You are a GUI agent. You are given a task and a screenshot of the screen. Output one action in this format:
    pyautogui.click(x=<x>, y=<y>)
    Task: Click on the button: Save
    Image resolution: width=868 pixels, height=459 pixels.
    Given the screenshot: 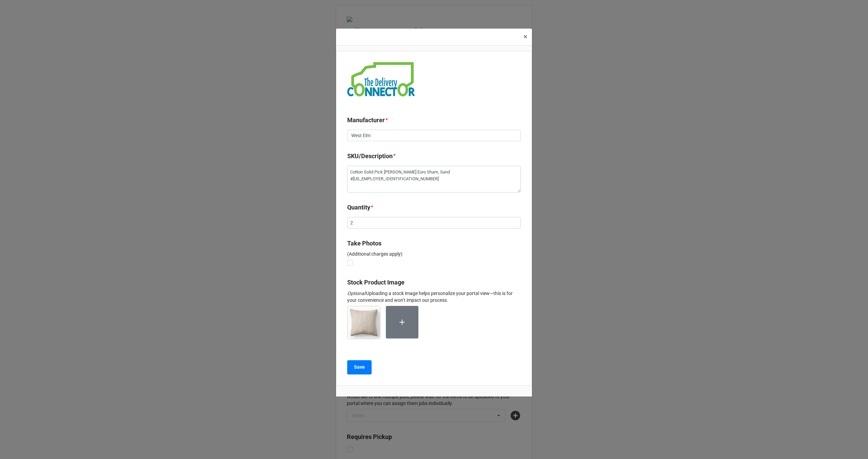 What is the action you would take?
    pyautogui.click(x=359, y=367)
    